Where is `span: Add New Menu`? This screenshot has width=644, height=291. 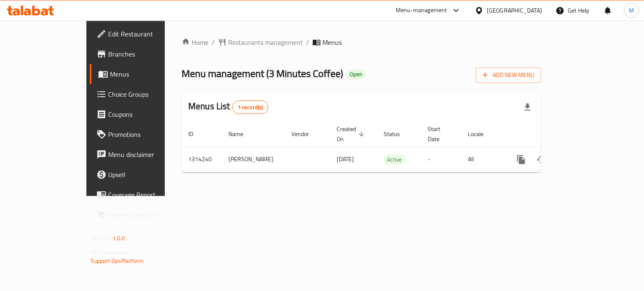 span: Add New Menu is located at coordinates (508, 75).